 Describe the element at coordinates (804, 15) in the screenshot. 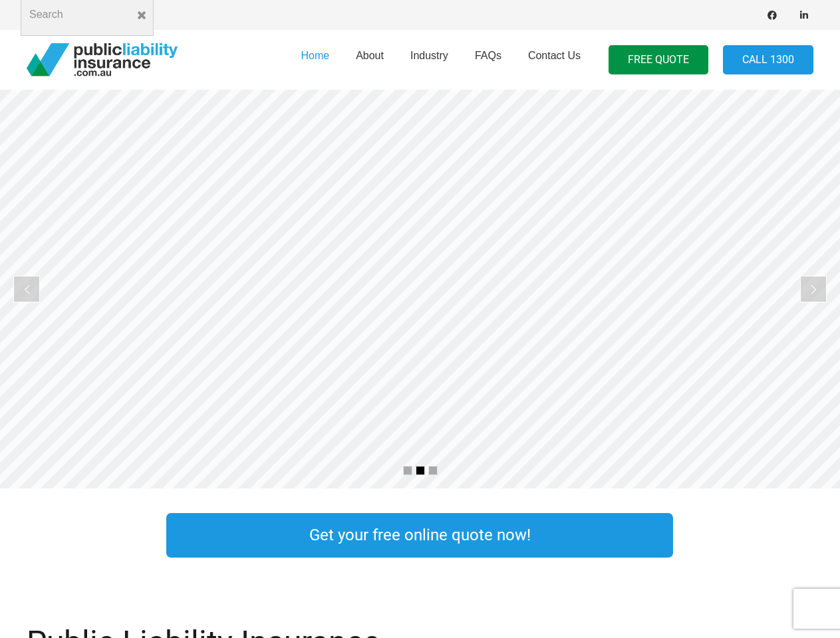

I see `a: LinkedIn` at that location.